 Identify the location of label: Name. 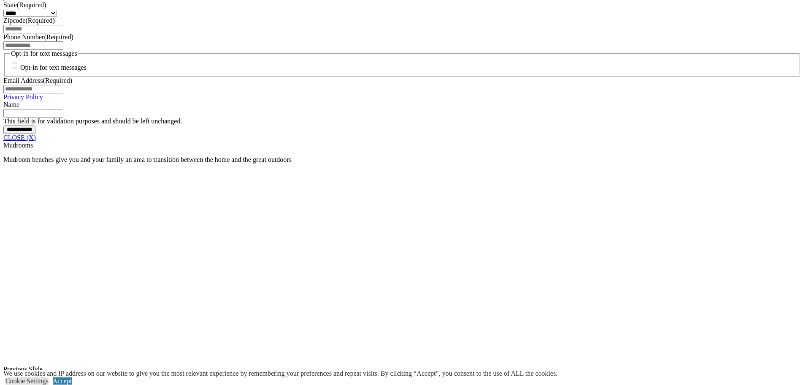
(11, 104).